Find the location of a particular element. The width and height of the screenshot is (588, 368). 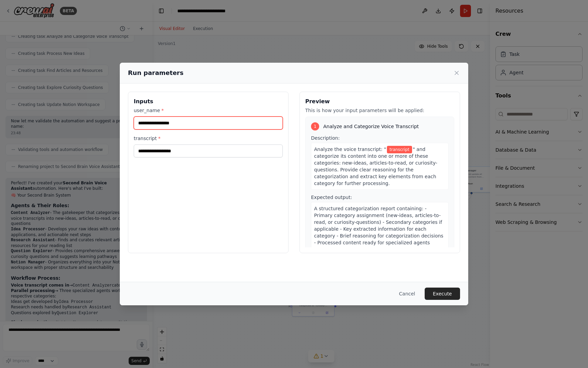

button: Cancel is located at coordinates (407, 293).